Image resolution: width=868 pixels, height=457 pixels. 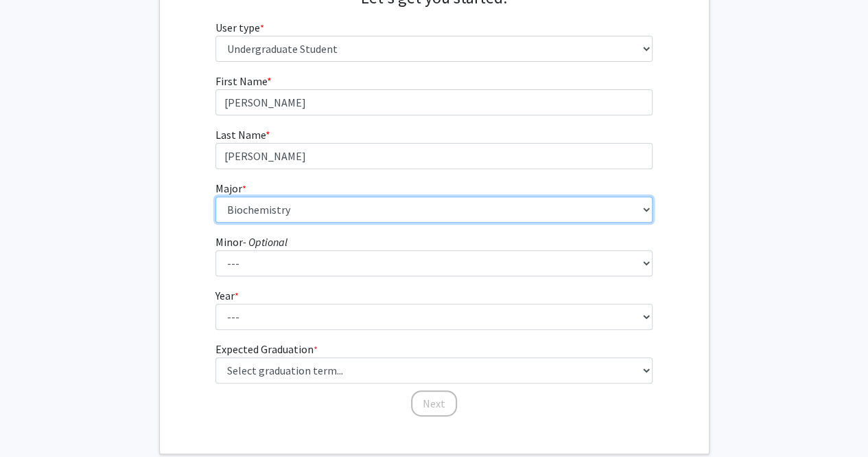 What do you see at coordinates (264, 241) in the screenshot?
I see `i: - Optional` at bounding box center [264, 241].